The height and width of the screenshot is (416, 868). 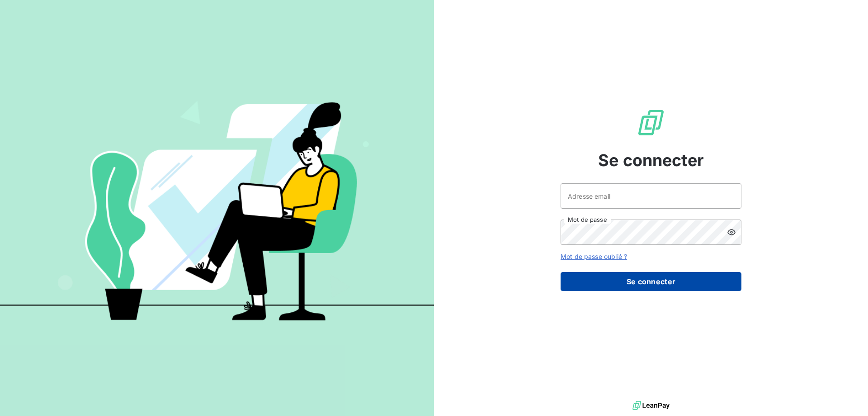 I want to click on input: placeholder, so click(x=651, y=196).